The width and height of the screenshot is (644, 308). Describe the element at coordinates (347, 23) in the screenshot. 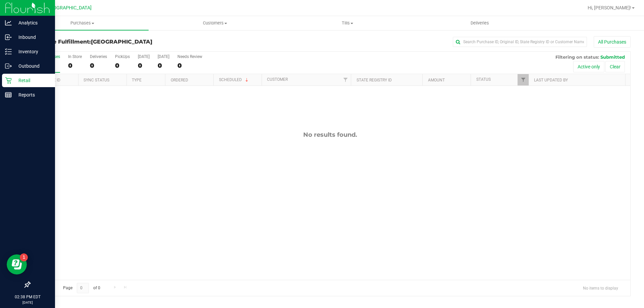

I see `a: Tills` at that location.